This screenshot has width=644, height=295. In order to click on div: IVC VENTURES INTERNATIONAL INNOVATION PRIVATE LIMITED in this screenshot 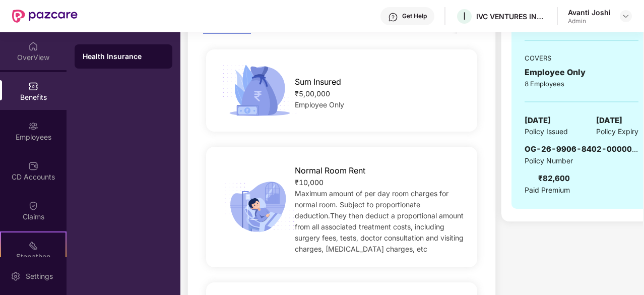, I will do `click(512, 16)`.